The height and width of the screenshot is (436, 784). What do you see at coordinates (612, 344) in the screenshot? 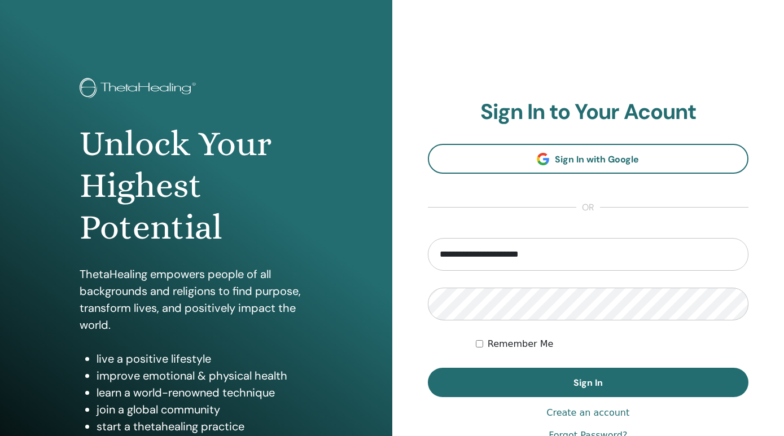
I see `div: Keep me authenticated indefinitely or until I manually logout` at bounding box center [612, 344].